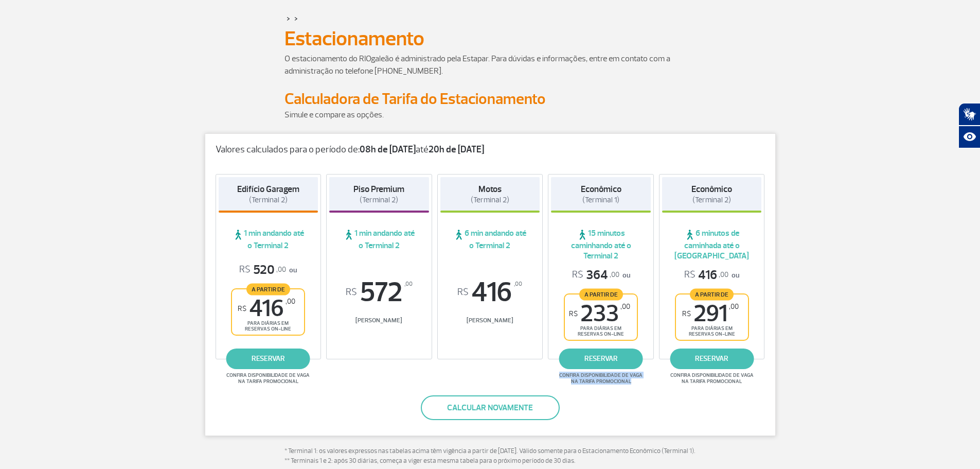 The height and width of the screenshot is (469, 980). Describe the element at coordinates (969, 126) in the screenshot. I see `div: Plugin de acessibilidade da Hand Talk.` at that location.